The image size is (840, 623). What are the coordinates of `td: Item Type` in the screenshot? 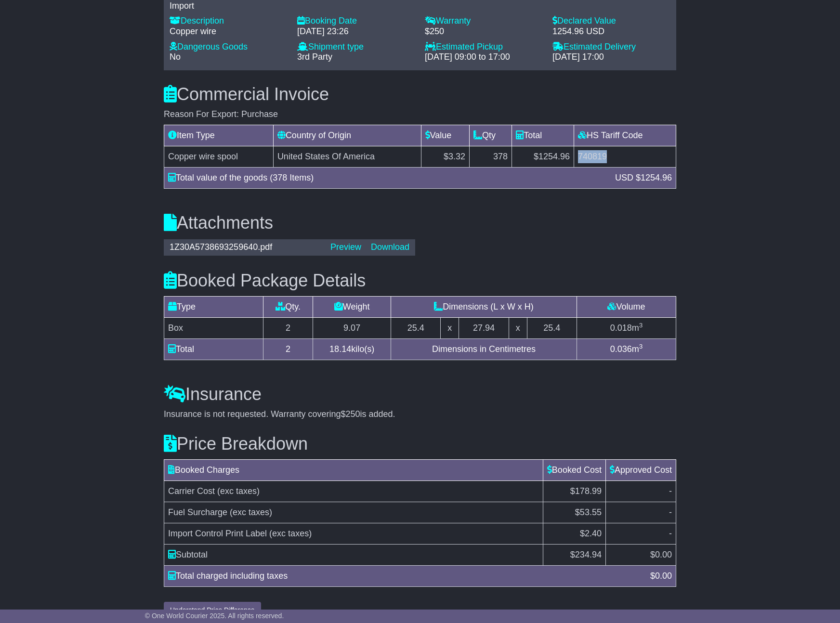 It's located at (219, 135).